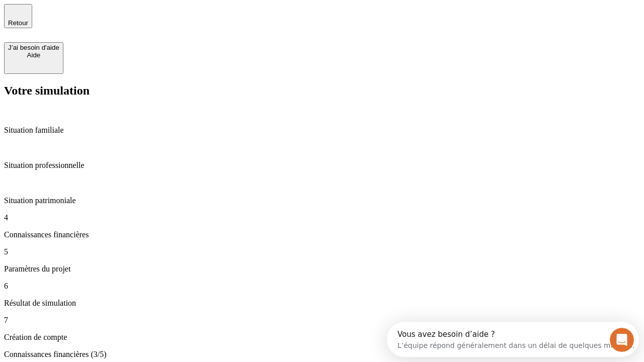 This screenshot has height=362, width=644. I want to click on div: L’équipe répond généralement dans un délai de quelques minutes., so click(129, 21).